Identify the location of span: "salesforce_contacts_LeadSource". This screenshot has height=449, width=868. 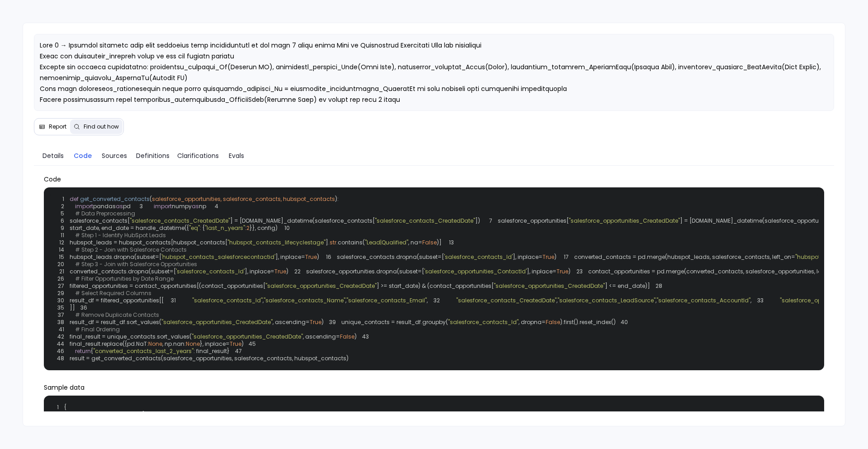
(607, 300).